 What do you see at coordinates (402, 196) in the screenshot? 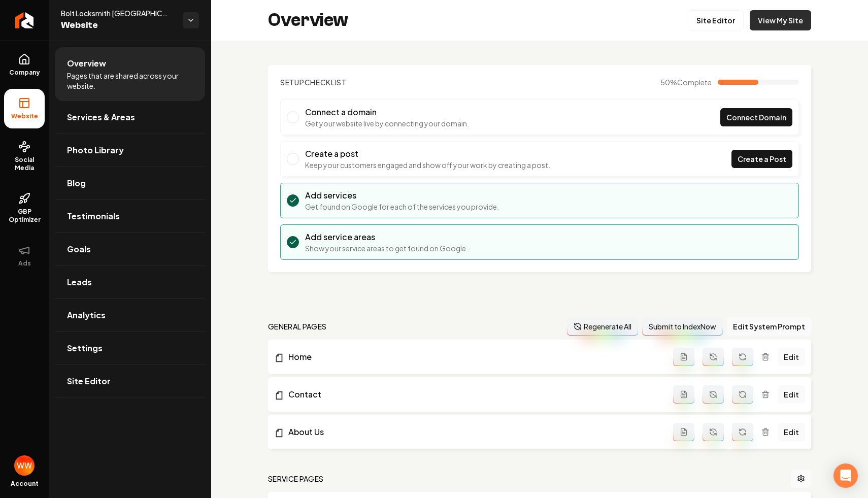
I see `h3: Add services` at bounding box center [402, 196].